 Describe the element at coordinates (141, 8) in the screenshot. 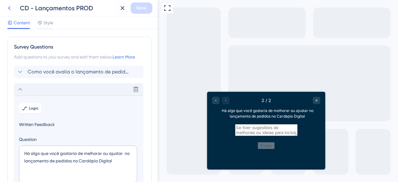

I see `button: Save` at that location.